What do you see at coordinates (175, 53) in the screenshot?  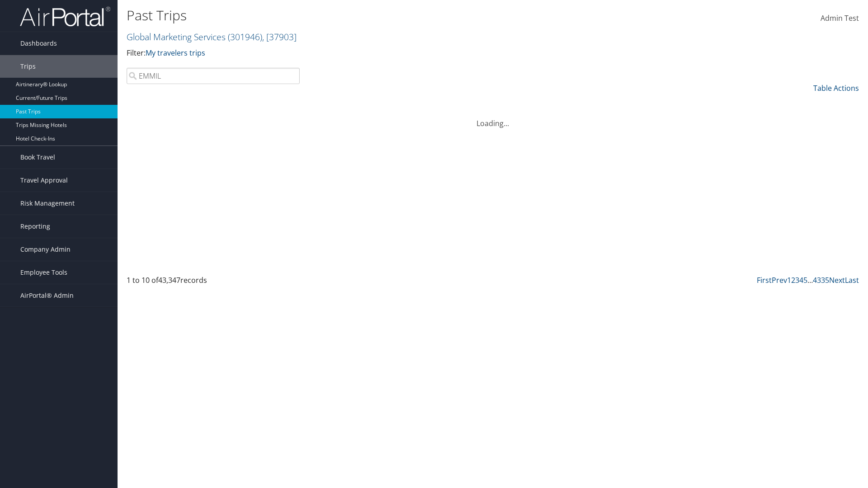 I see `a: My travelers trips` at bounding box center [175, 53].